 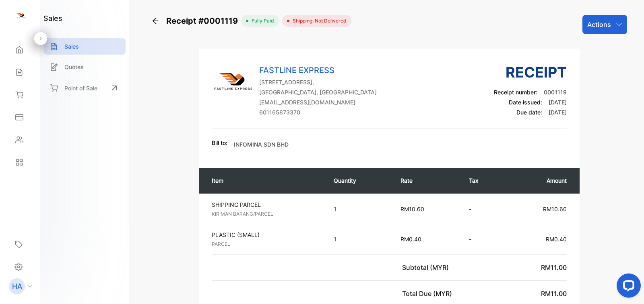 What do you see at coordinates (530, 72) in the screenshot?
I see `h3: Receipt` at bounding box center [530, 72].